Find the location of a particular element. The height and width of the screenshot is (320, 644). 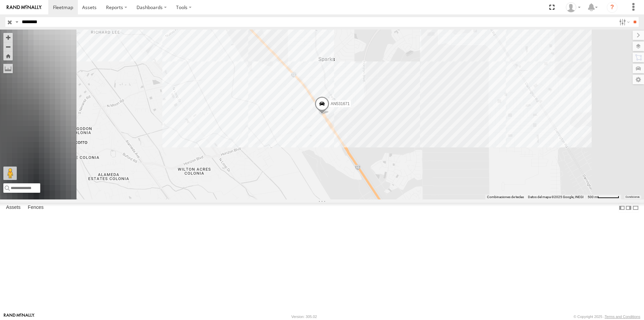

img: rand-logo.svg is located at coordinates (24, 8).